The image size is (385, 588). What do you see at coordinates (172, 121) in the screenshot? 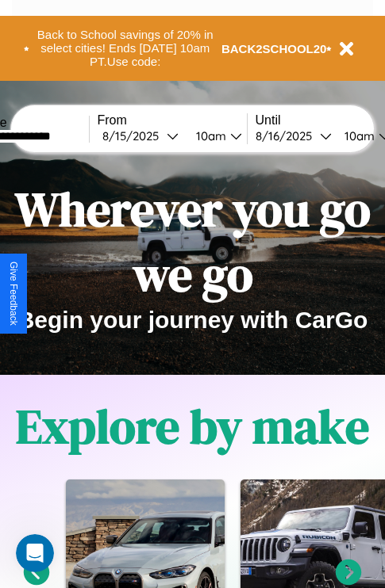
I see `label: From` at bounding box center [172, 121].